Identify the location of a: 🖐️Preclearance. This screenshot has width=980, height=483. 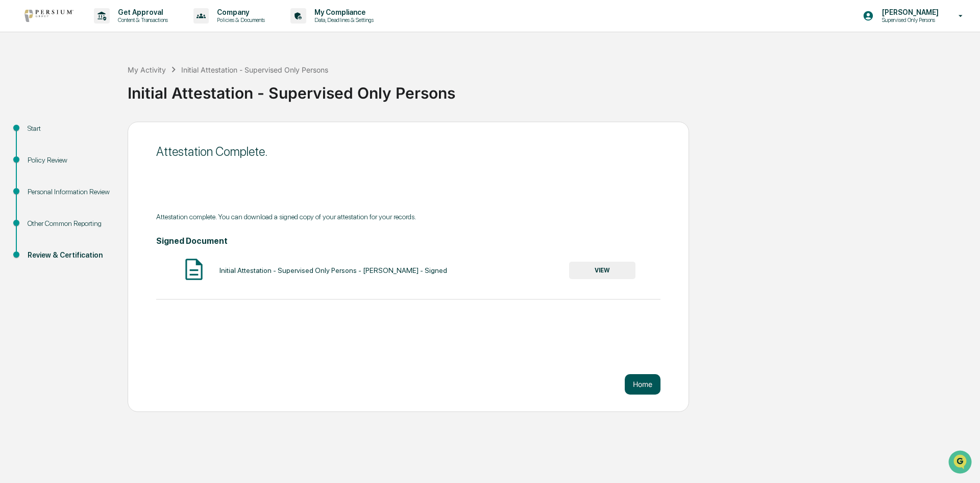
(38, 134).